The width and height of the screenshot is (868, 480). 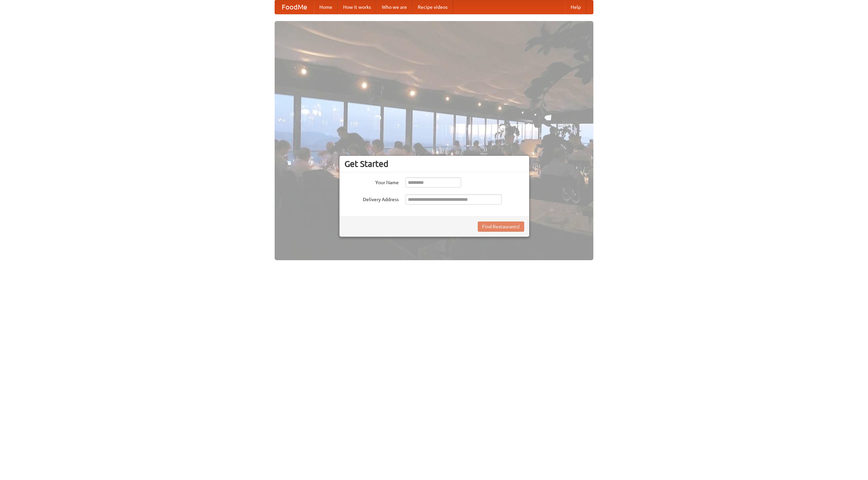 I want to click on a: How it works, so click(x=357, y=7).